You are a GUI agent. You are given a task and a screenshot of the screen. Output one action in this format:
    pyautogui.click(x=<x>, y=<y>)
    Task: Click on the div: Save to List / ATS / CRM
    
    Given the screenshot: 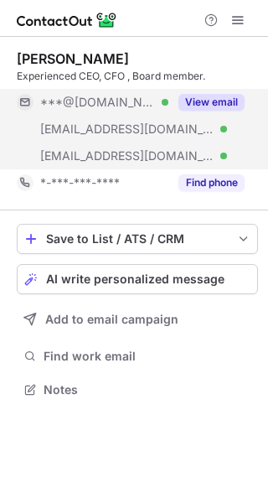 What is the action you would take?
    pyautogui.click(x=137, y=239)
    